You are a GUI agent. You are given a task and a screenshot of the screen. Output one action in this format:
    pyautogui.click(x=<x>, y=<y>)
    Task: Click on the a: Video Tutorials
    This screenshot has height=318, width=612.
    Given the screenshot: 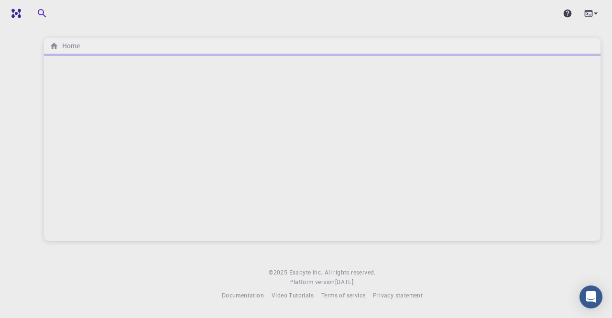 What is the action you would take?
    pyautogui.click(x=292, y=295)
    